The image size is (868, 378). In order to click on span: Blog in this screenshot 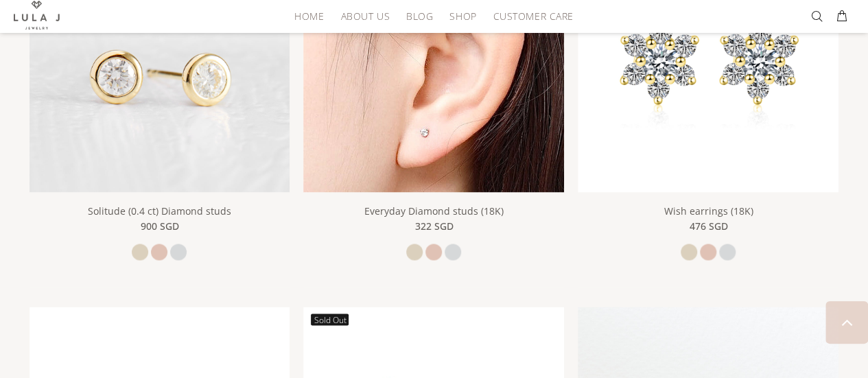, I will do `click(419, 16)`.